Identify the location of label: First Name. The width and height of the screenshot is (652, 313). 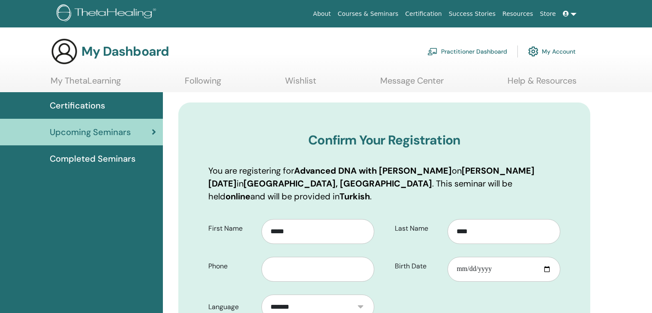
(232, 229).